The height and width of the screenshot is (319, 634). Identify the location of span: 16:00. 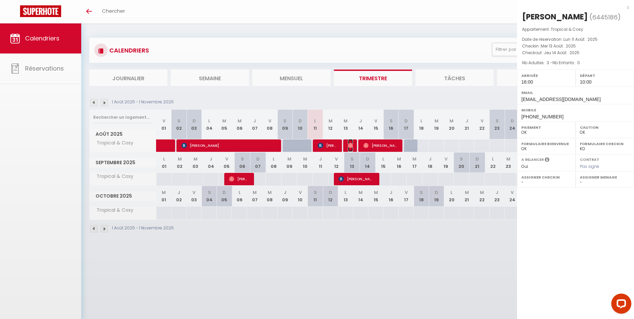
(527, 82).